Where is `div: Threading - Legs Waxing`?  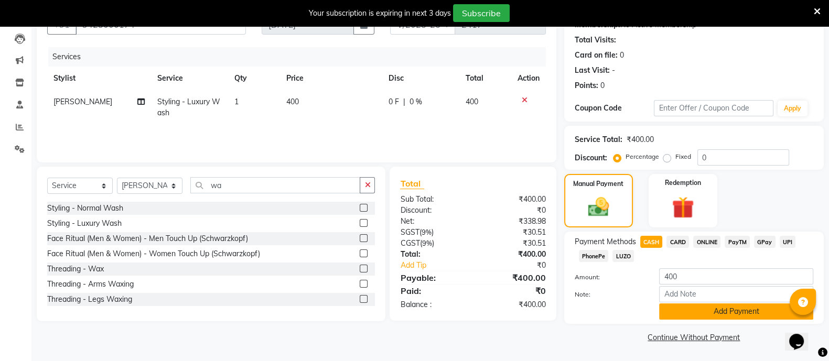 div: Threading - Legs Waxing is located at coordinates (90, 300).